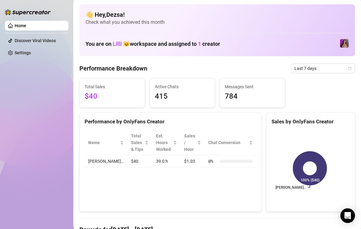 This screenshot has height=229, width=361. What do you see at coordinates (228, 143) in the screenshot?
I see `span: Chat Conversion` at bounding box center [228, 143].